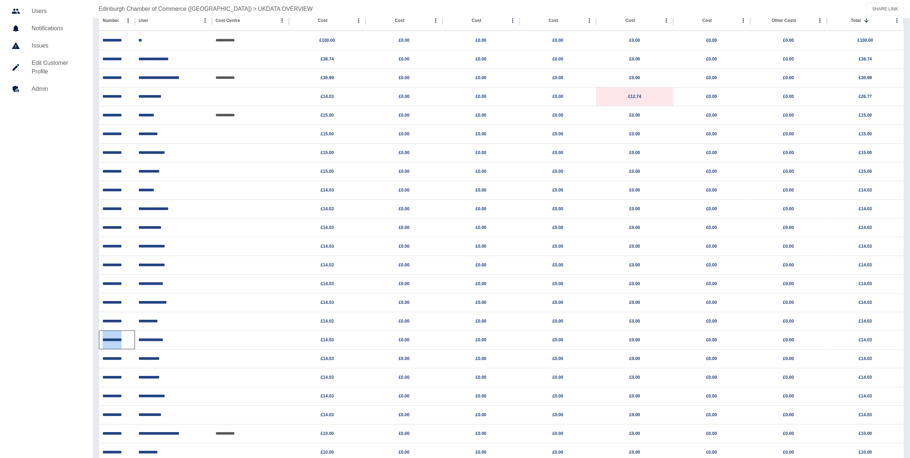  Describe the element at coordinates (865, 96) in the screenshot. I see `a: £26.77` at that location.